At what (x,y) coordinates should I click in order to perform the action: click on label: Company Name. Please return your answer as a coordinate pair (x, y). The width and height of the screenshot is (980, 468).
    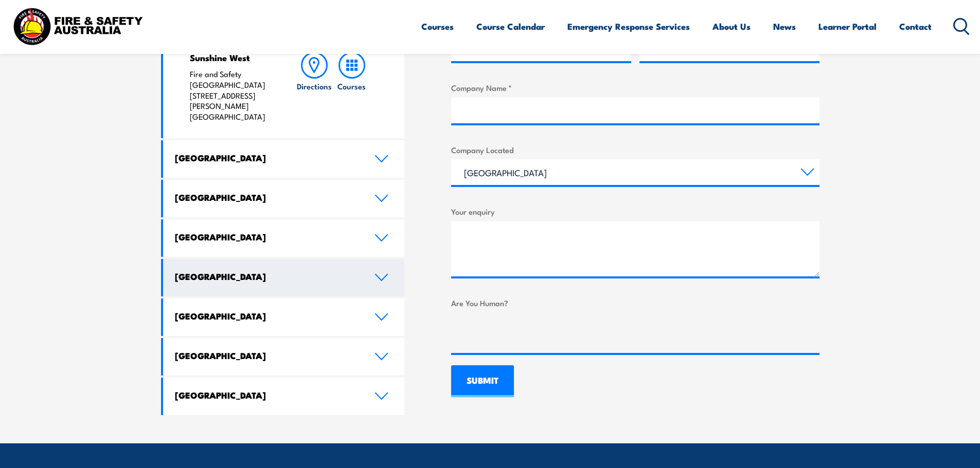
    Looking at the image, I should click on (635, 88).